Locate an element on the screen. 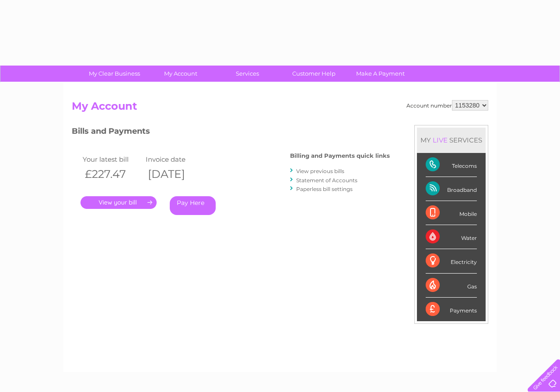 This screenshot has width=560, height=392. a: View previous bills is located at coordinates (320, 171).